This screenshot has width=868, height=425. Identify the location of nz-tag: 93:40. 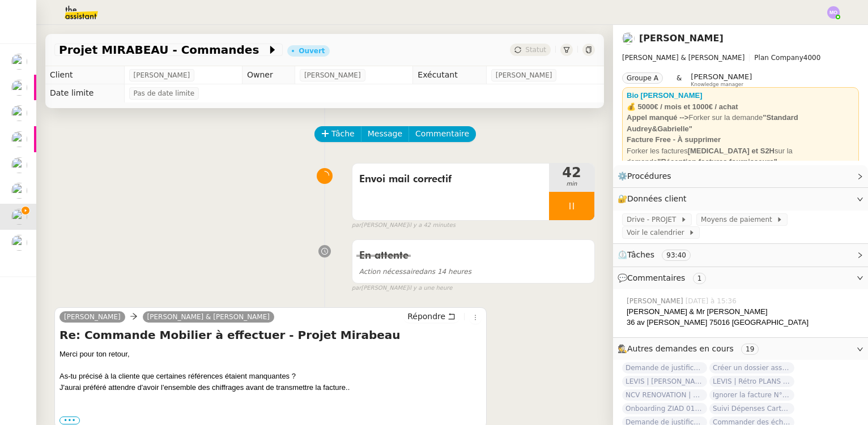
(676, 255).